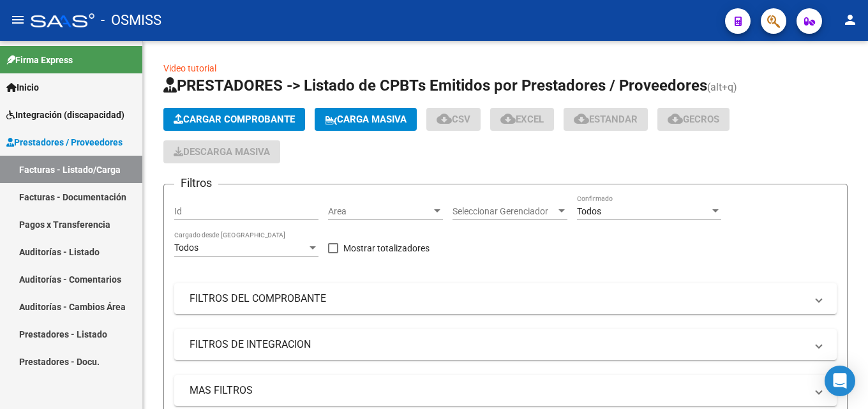 The image size is (868, 409). Describe the element at coordinates (222, 152) in the screenshot. I see `app-download-masive: Descarga masiva de comprobantes (adjuntos)` at that location.